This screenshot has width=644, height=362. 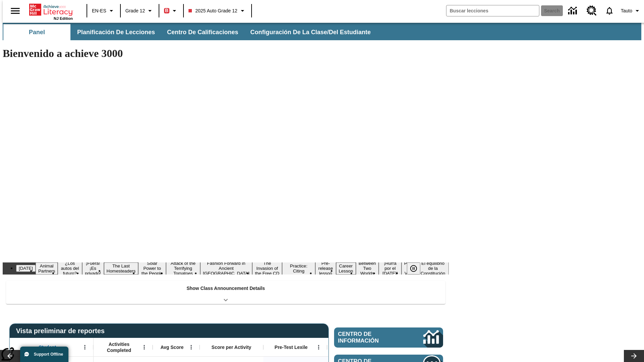 I want to click on button: Slide 12 Career Lesson, so click(x=346, y=269).